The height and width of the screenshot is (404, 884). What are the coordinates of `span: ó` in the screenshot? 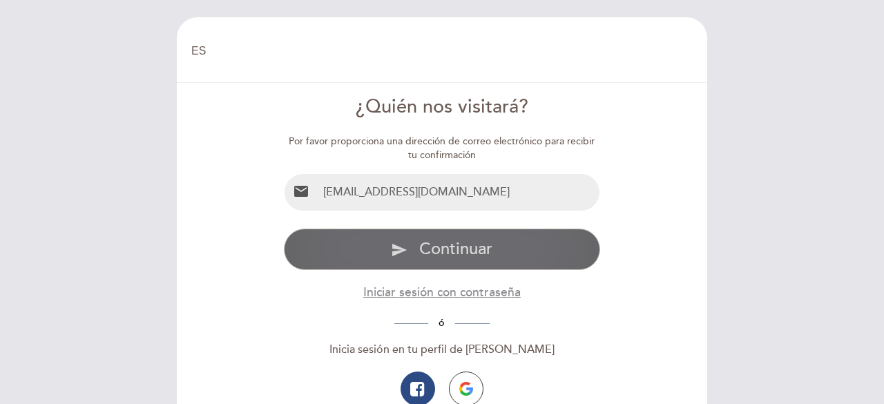 It's located at (441, 323).